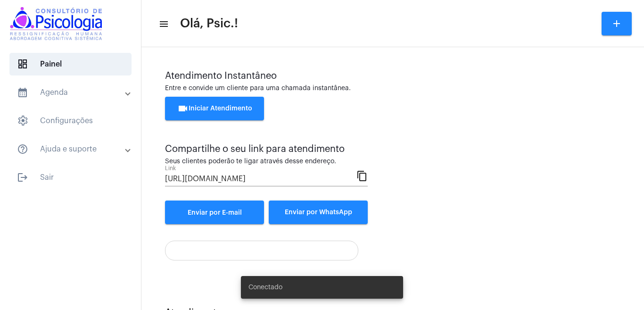 This screenshot has height=310, width=644. Describe the element at coordinates (73, 92) in the screenshot. I see `mat-expansion-panel-header: sidenav iconAgenda` at that location.